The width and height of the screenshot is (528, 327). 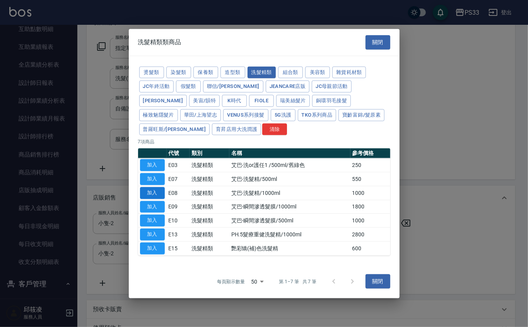 I want to click on span: 洗髮精類類商品, so click(x=160, y=42).